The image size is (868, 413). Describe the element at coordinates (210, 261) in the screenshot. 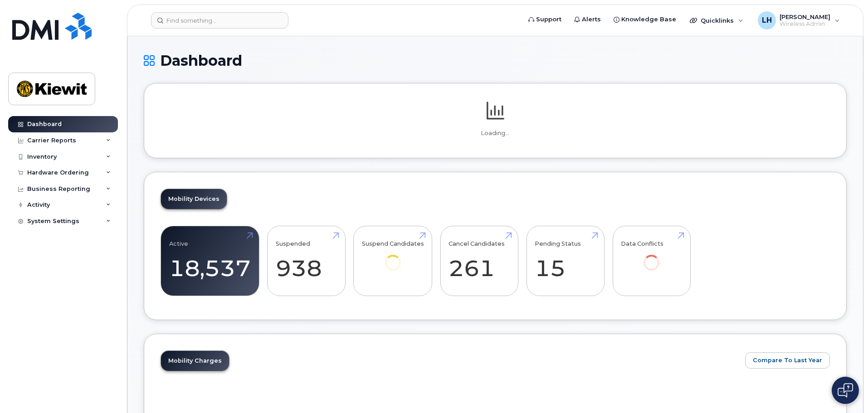

I see `a: Active 18,537` at that location.